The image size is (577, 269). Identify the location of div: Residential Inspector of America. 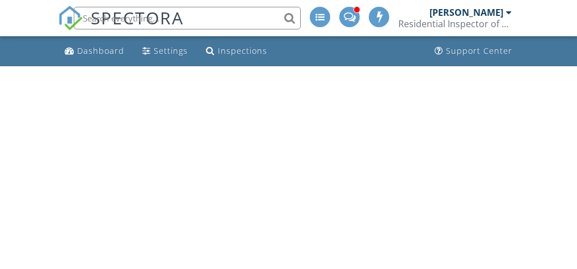
(455, 24).